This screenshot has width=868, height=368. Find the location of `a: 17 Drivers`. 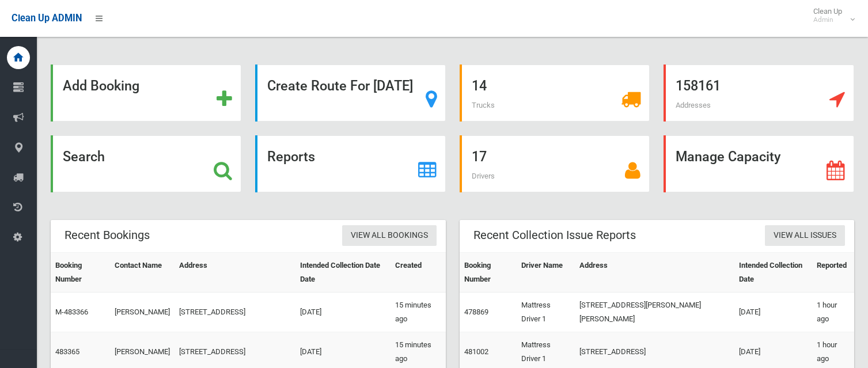

a: 17 Drivers is located at coordinates (555, 164).